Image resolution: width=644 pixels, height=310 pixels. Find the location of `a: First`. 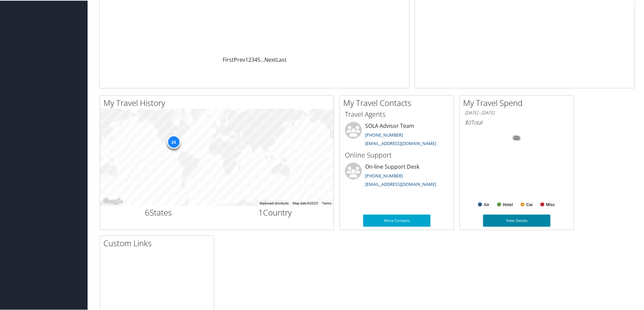

a: First is located at coordinates (228, 59).